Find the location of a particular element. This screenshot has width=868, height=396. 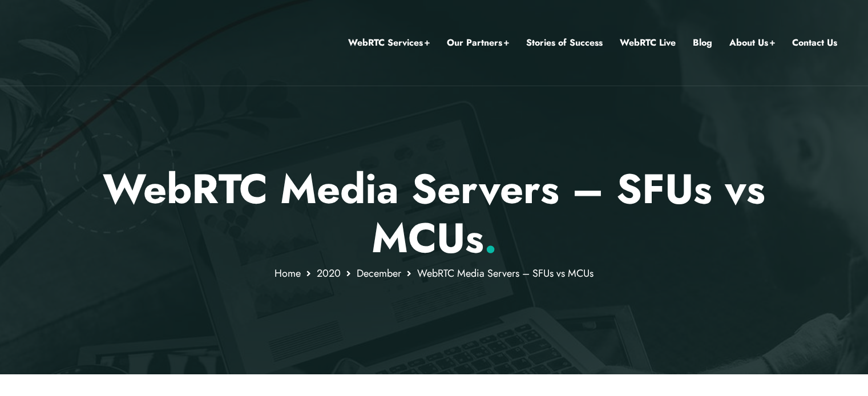

a: WebRTC Live is located at coordinates (648, 43).